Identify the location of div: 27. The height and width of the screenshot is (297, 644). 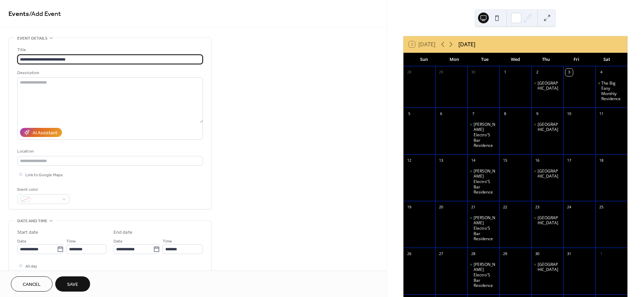
(441, 254).